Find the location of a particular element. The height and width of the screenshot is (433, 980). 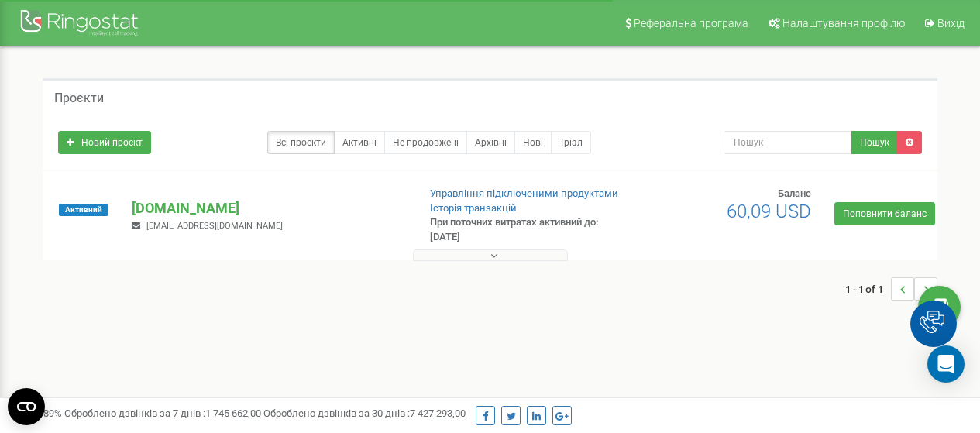

a: Архівні is located at coordinates (490, 142).